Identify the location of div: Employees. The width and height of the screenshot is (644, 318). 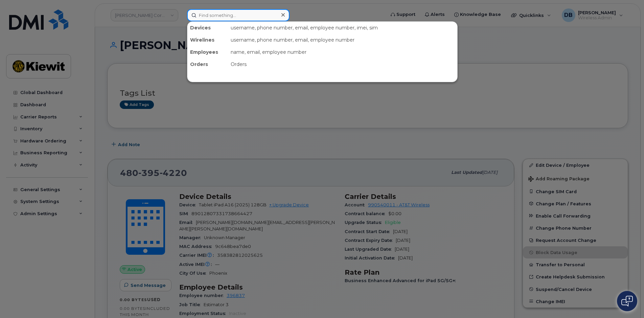
(208, 52).